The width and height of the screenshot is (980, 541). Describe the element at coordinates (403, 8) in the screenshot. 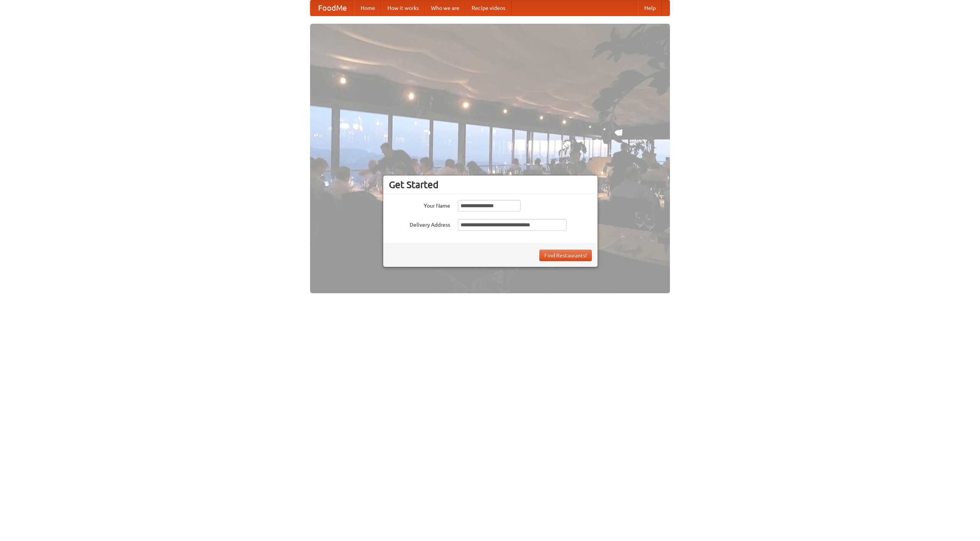

I see `a: How it works` at that location.